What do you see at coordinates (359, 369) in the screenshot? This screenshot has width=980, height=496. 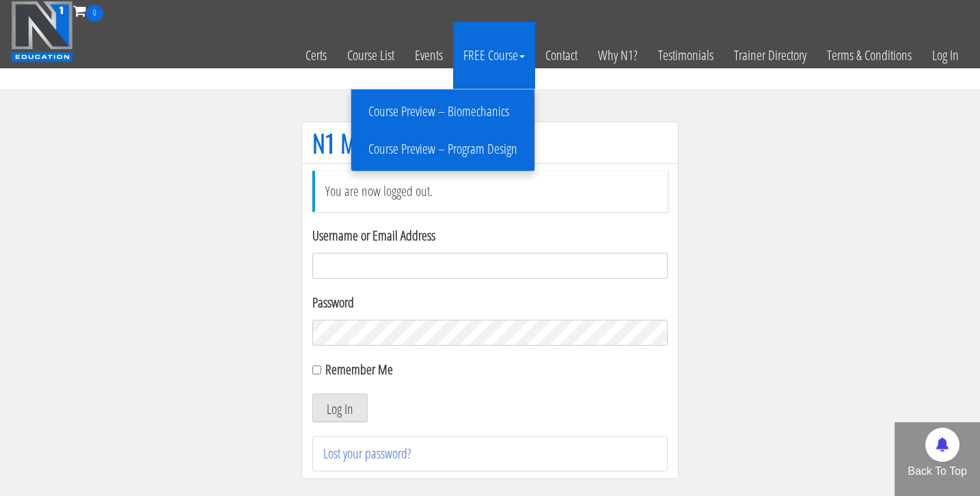 I see `label: Remember Me` at bounding box center [359, 369].